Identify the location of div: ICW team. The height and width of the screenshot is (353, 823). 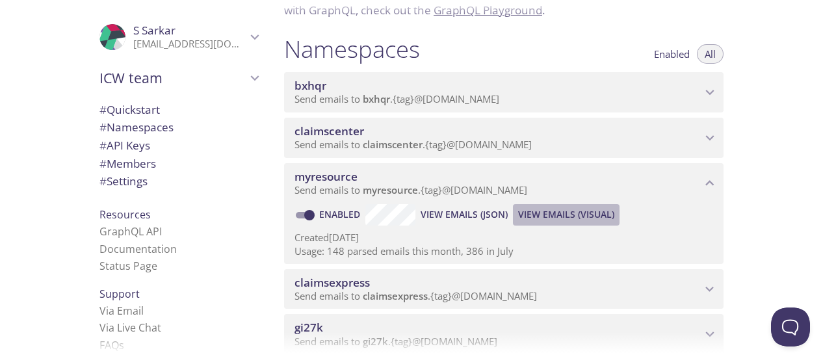
(179, 78).